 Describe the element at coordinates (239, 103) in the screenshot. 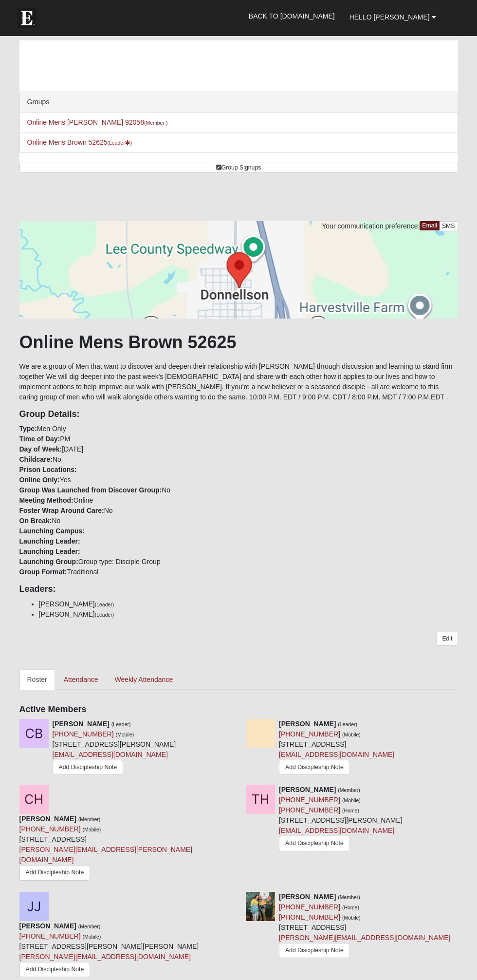

I see `div: Groups` at that location.